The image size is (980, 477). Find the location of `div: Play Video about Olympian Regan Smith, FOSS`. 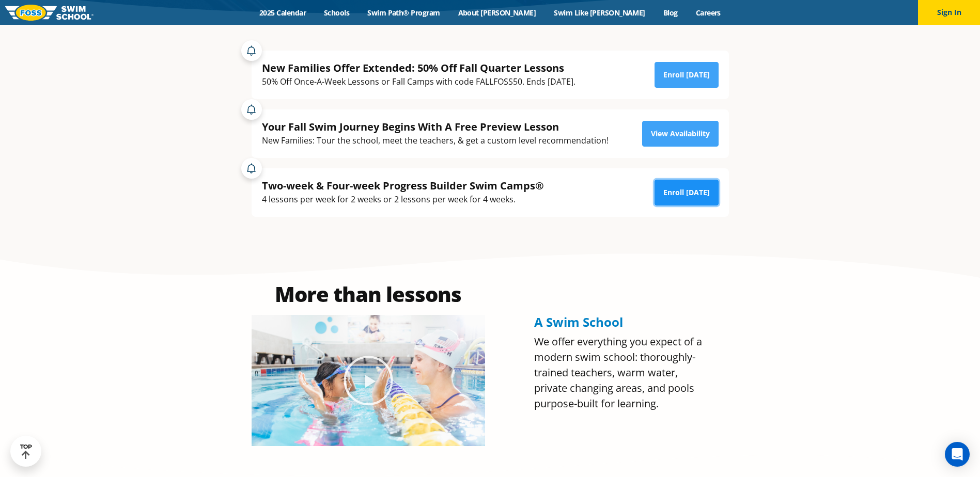

div: Play Video about Olympian Regan Smith, FOSS is located at coordinates (369, 380).